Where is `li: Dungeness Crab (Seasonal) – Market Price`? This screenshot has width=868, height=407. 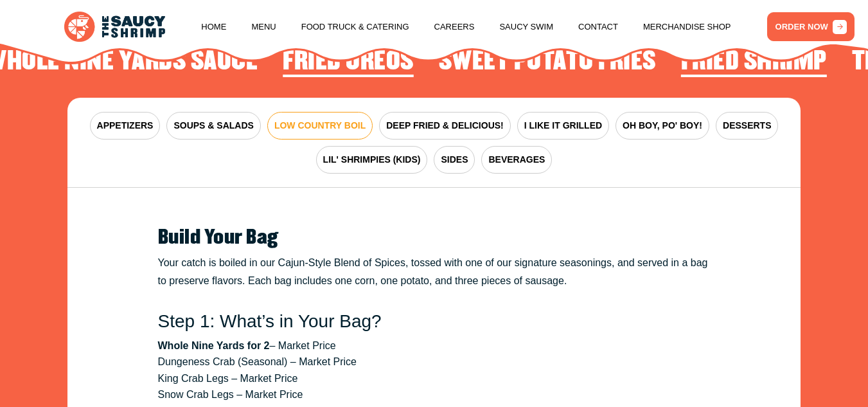 li: Dungeness Crab (Seasonal) – Market Price is located at coordinates (434, 361).